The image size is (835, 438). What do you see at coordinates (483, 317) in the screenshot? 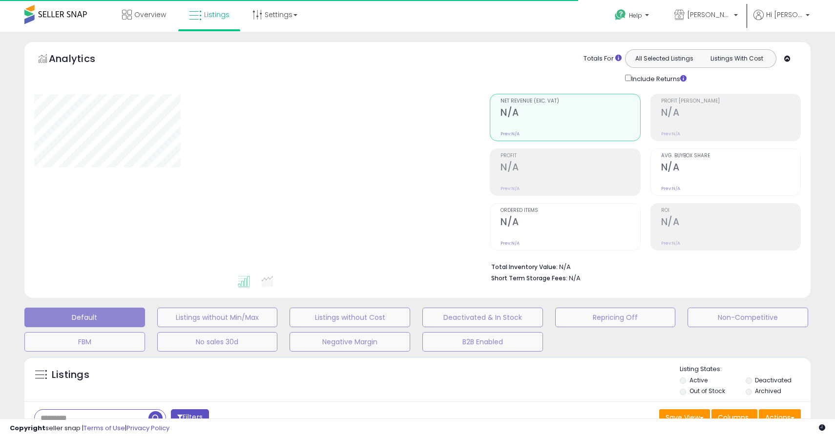
I see `button: Deactivated & In Stock` at bounding box center [483, 317].